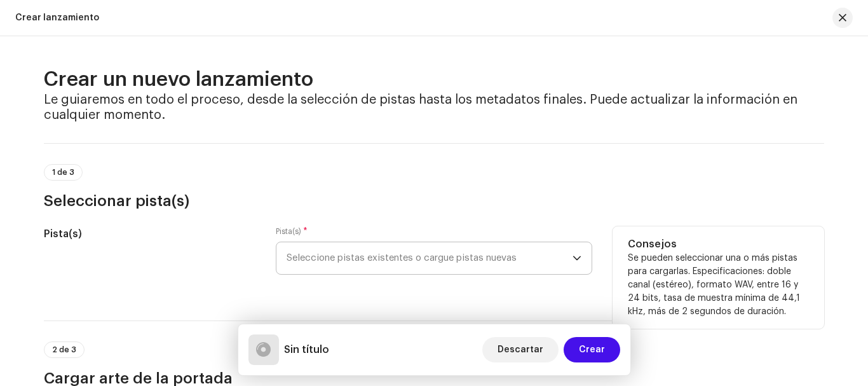  What do you see at coordinates (520, 350) in the screenshot?
I see `button: Descartar` at bounding box center [520, 350].